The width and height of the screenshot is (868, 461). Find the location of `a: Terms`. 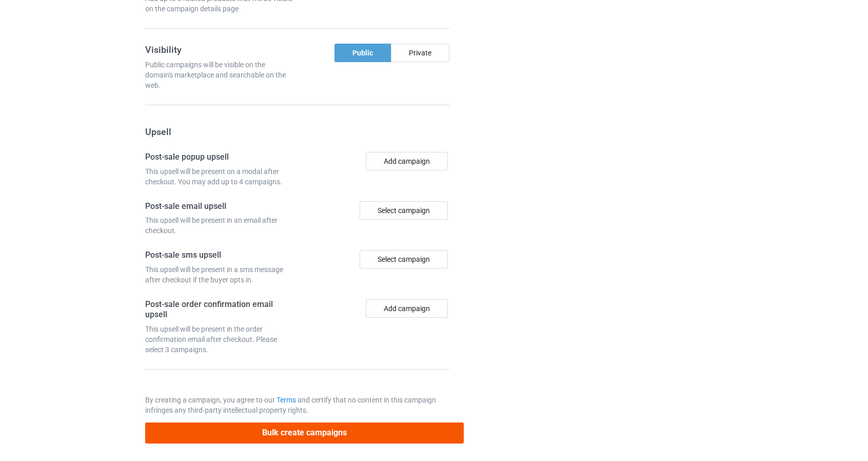

a: Terms is located at coordinates (287, 400).